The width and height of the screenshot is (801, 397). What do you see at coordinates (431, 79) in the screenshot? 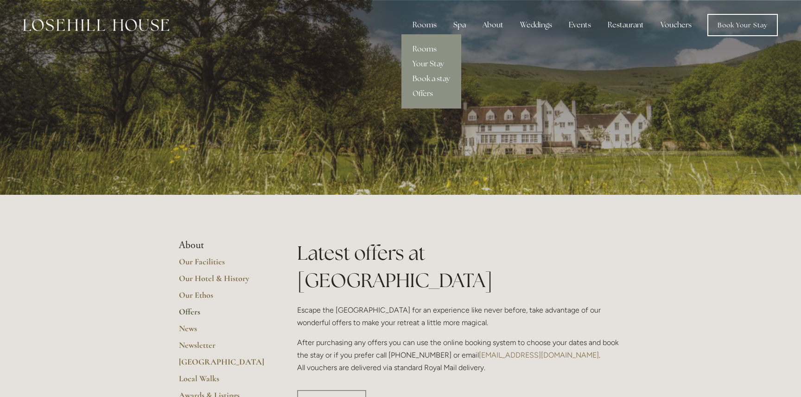
I see `a: Book a stay` at bounding box center [431, 79].